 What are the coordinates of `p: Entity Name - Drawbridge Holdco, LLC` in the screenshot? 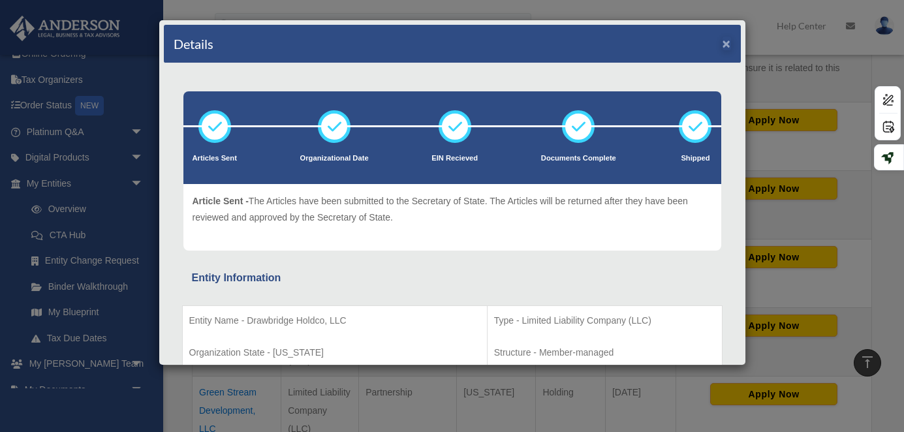 It's located at (335, 320).